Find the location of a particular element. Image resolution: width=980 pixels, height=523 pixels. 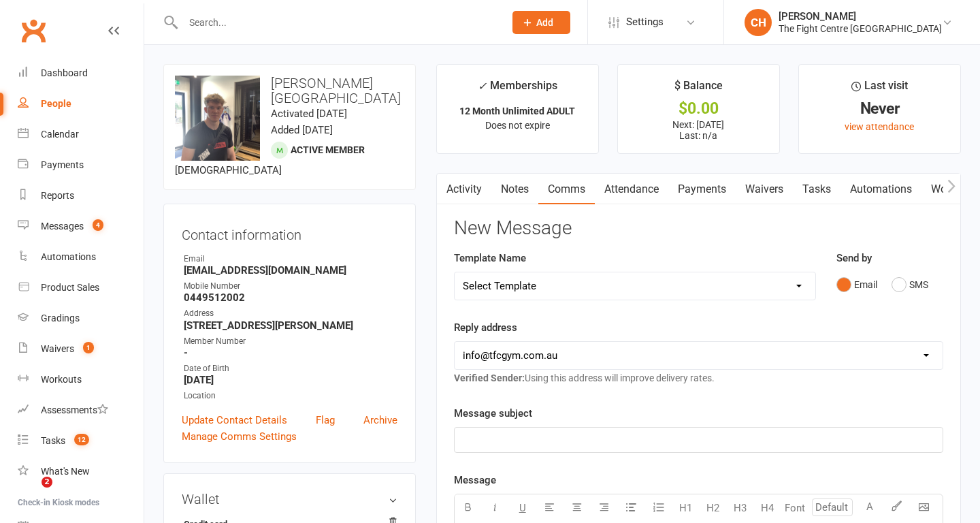

div: What's New is located at coordinates (65, 472).